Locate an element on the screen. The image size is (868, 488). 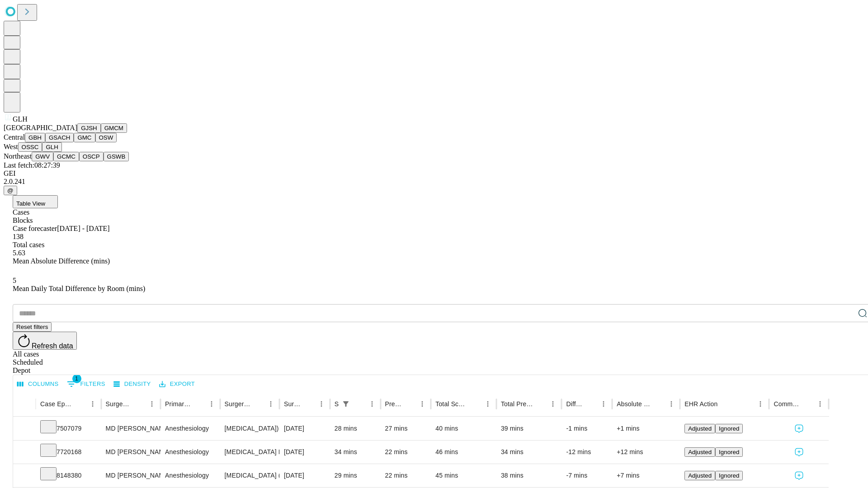
button: Table View is located at coordinates (35, 201).